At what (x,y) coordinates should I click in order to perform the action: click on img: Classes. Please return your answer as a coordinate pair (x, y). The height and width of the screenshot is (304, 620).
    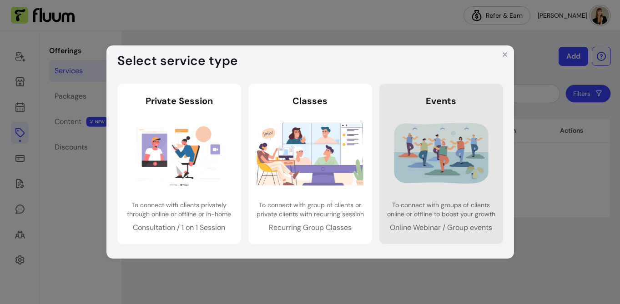
    Looking at the image, I should click on (310, 154).